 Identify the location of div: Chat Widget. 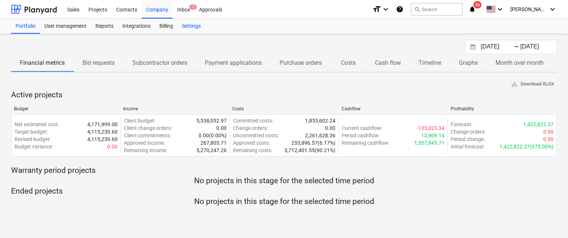
(550, 220).